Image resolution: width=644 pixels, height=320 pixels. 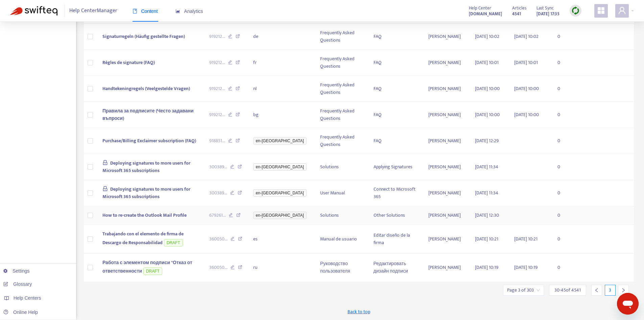 I want to click on td: de, so click(x=281, y=37).